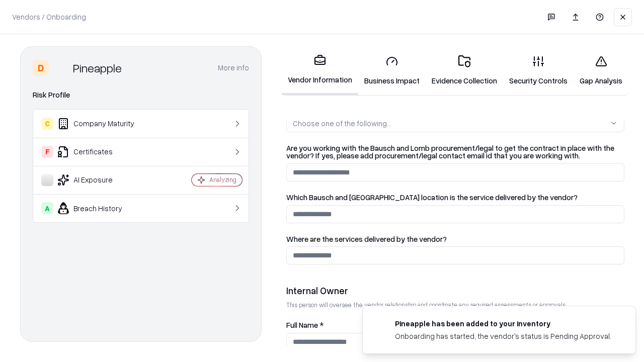  I want to click on a: Vendor Information, so click(320, 70).